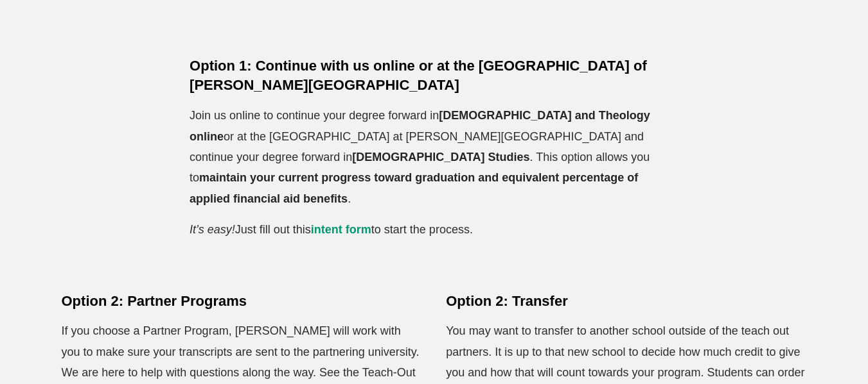 The height and width of the screenshot is (384, 868). Describe the element at coordinates (242, 302) in the screenshot. I see `h5: Option 2: Partner Programs` at that location.